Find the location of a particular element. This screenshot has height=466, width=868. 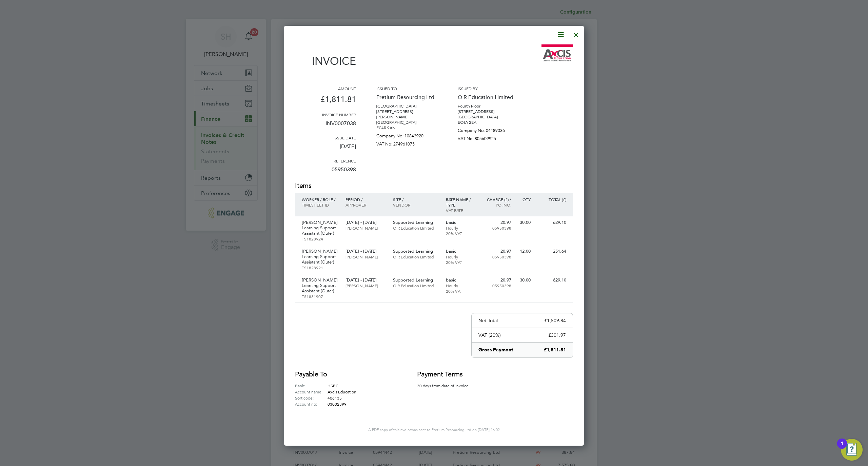

p: 251.64 is located at coordinates (552, 252).